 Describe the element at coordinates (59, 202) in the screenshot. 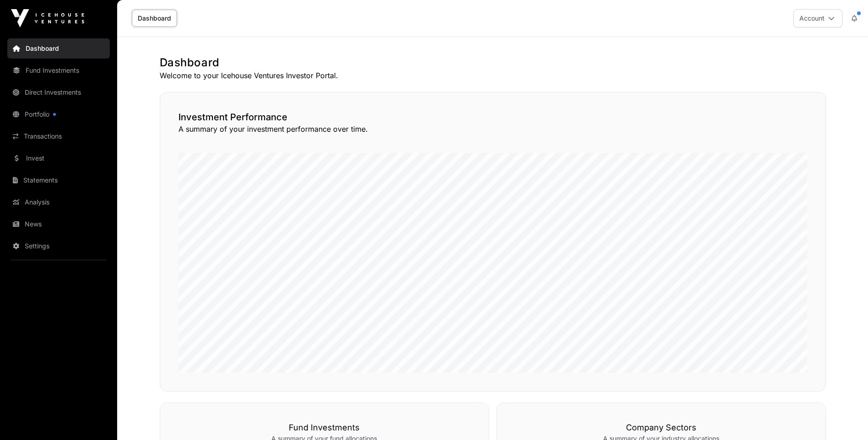

I see `a: Analysis` at that location.